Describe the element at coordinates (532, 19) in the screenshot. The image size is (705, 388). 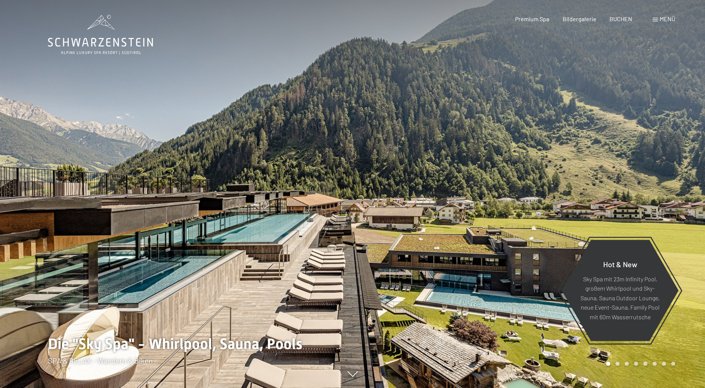
I see `span: Premium Spa` at that location.